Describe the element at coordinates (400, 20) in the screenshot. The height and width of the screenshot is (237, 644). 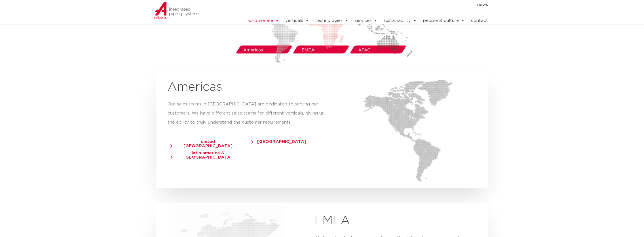
I see `a: sustainability` at that location.